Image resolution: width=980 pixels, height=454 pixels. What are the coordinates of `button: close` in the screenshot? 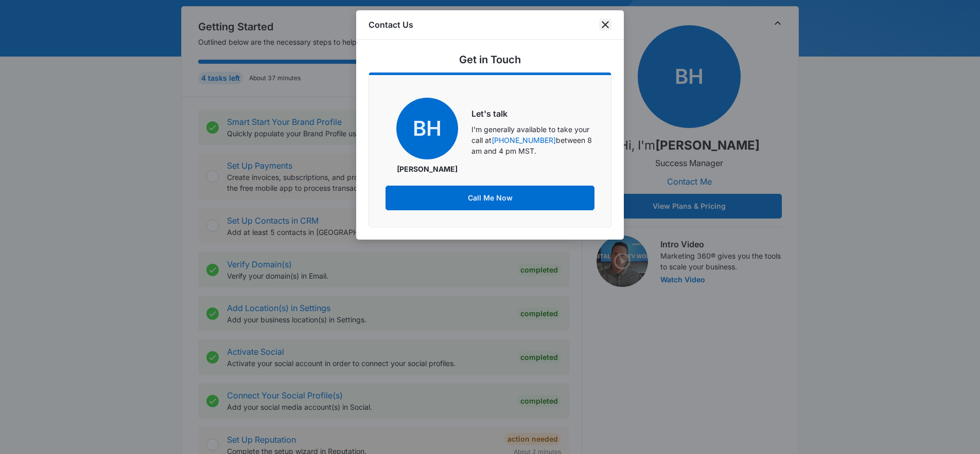 It's located at (606, 25).